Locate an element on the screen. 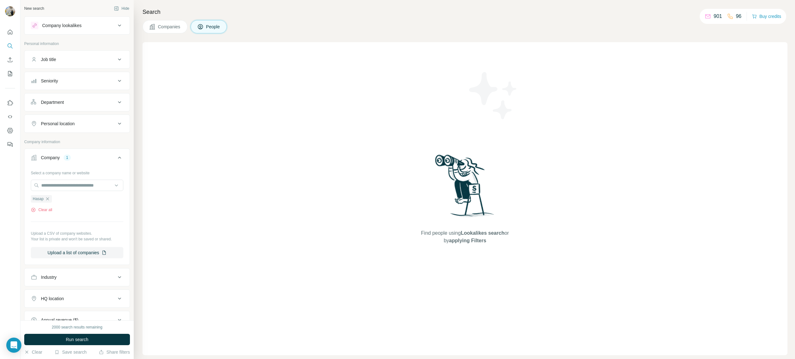  p: 901 is located at coordinates (717, 16).